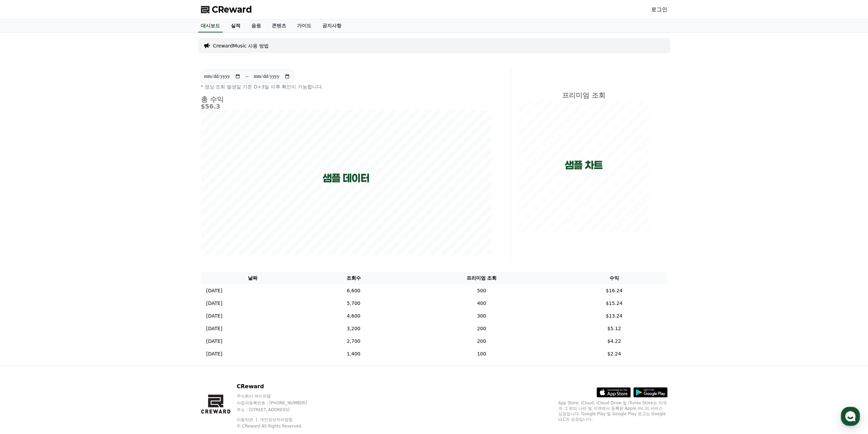  I want to click on td: $16.24, so click(614, 291).